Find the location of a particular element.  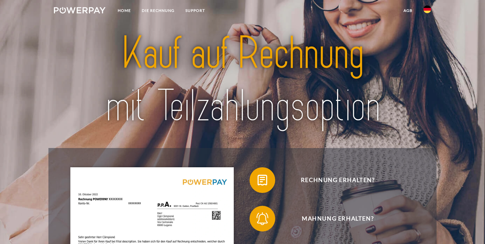

span: Rechnung erhalten? is located at coordinates (337, 180).